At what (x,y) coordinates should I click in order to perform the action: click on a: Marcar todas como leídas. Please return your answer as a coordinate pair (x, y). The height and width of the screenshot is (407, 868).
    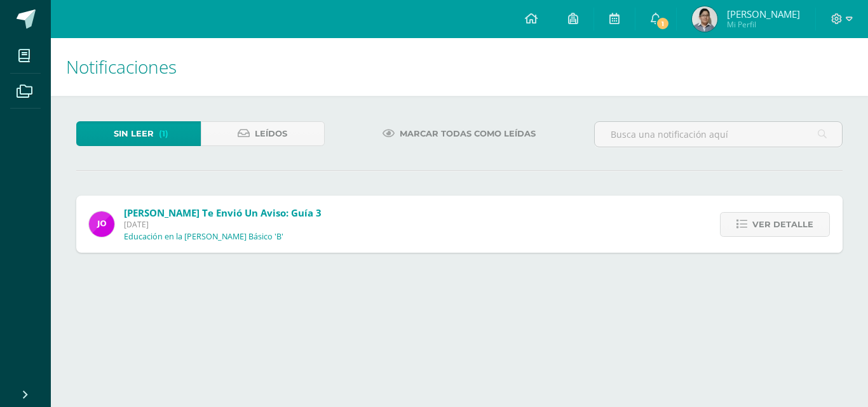
    Looking at the image, I should click on (458, 133).